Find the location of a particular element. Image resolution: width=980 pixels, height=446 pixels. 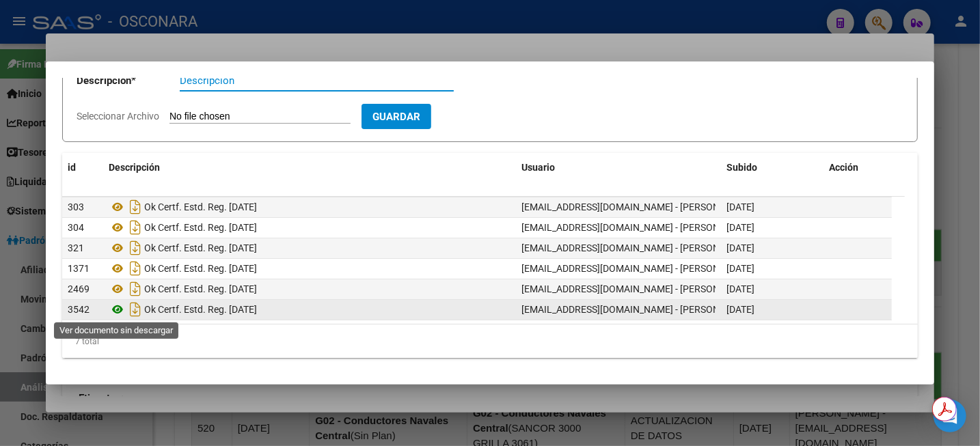

span: Subido is located at coordinates (742, 167).